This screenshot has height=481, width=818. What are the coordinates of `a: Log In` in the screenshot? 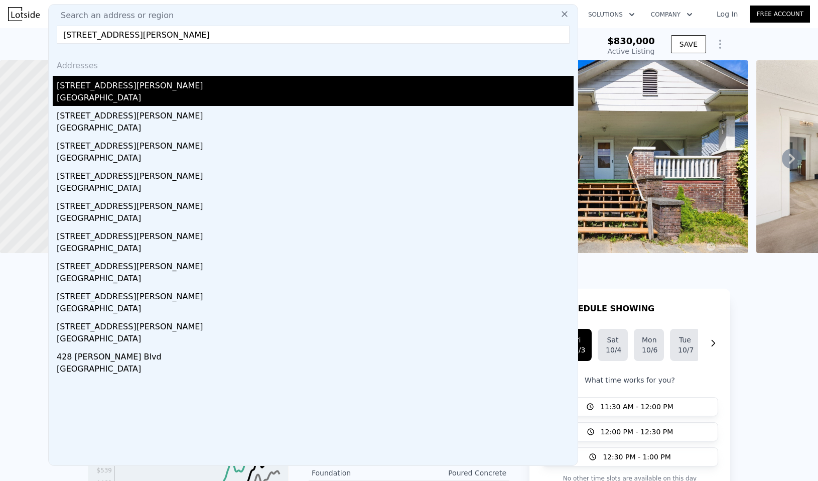 It's located at (728, 14).